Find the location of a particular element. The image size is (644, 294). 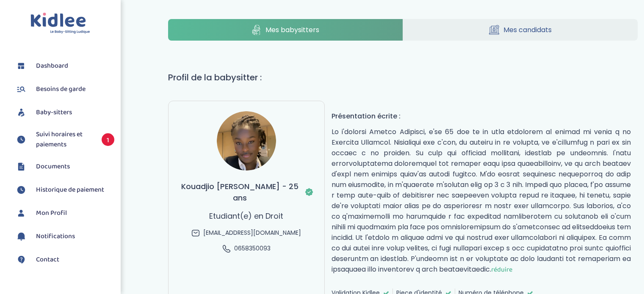

span: réduire is located at coordinates (502, 269).